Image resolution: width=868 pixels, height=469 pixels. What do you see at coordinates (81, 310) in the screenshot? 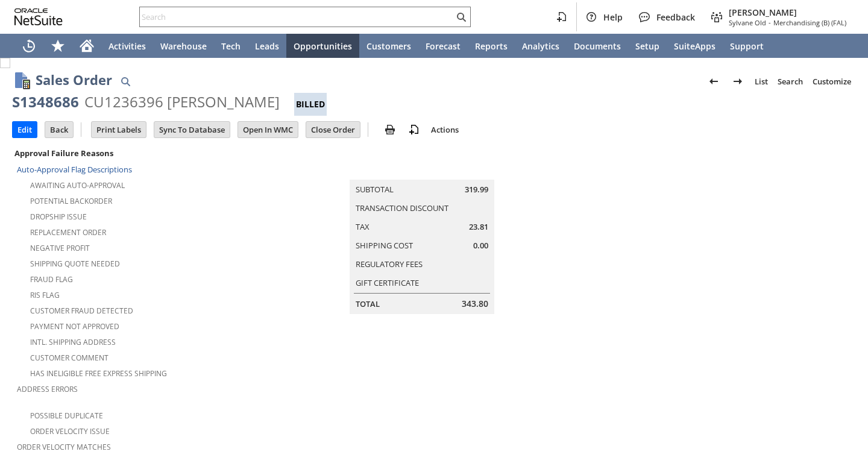
I see `a: Customer Fraud Detected` at bounding box center [81, 310].